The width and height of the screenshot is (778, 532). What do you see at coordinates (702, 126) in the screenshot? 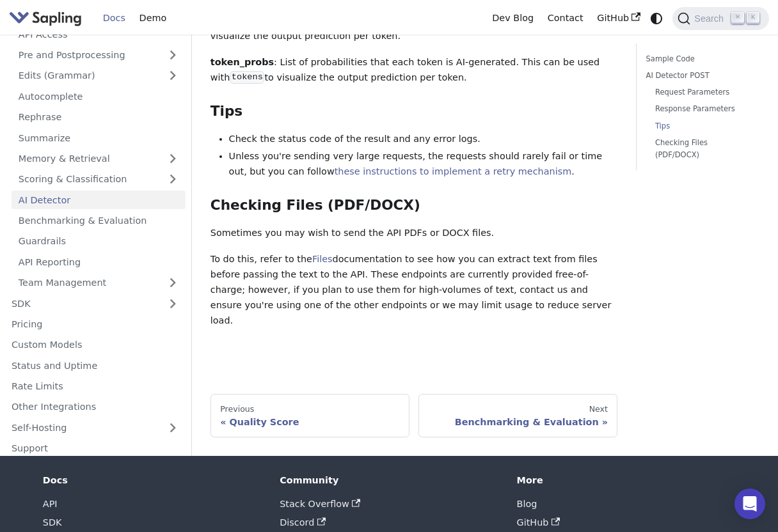
I see `a: Tips` at bounding box center [702, 126].